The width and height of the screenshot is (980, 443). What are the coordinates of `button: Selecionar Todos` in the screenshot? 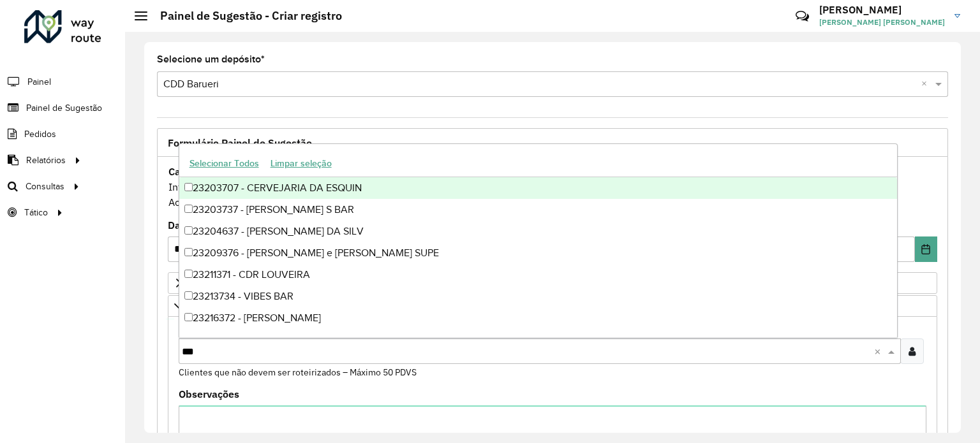 It's located at (224, 163).